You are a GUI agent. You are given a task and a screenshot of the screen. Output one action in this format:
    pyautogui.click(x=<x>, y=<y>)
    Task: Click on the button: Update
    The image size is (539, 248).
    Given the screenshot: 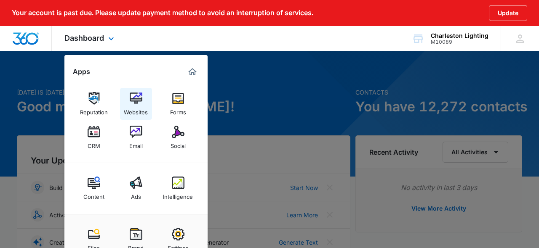 What is the action you would take?
    pyautogui.click(x=508, y=13)
    